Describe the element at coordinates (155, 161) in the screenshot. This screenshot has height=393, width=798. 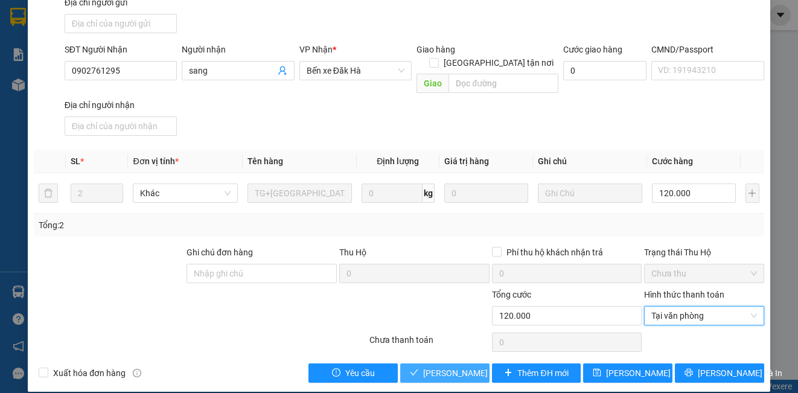
I see `span: Đơn vị tính` at that location.